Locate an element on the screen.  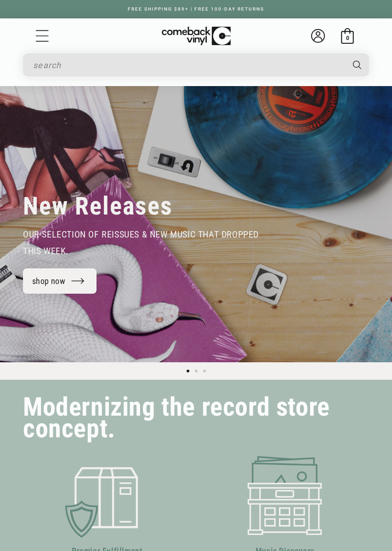
img: ComebackVinyl.com is located at coordinates (196, 36).